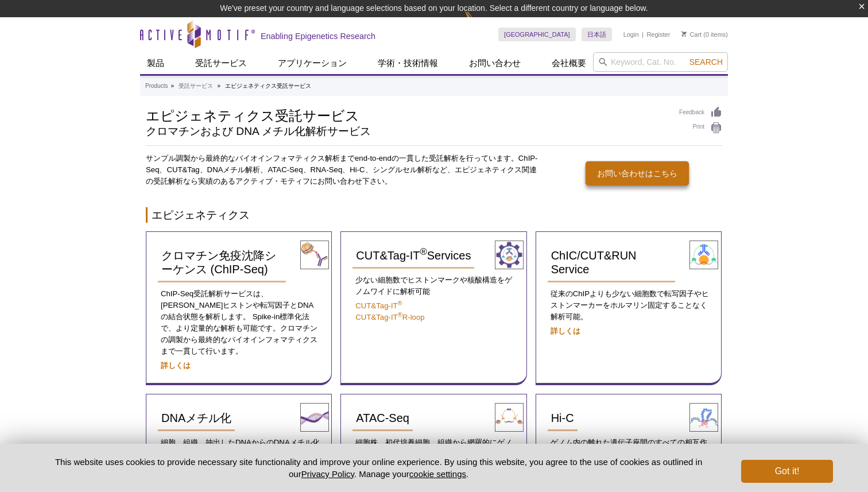 The height and width of the screenshot is (492, 868). What do you see at coordinates (223, 293) in the screenshot?
I see `span: 受託解析サービス` at bounding box center [223, 293].